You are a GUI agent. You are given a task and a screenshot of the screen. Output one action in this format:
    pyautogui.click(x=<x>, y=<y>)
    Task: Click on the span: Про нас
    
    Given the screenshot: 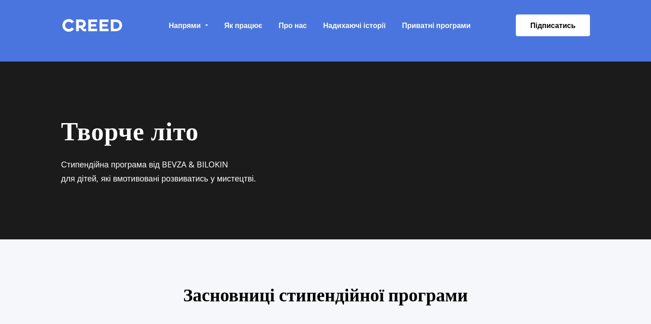 What is the action you would take?
    pyautogui.click(x=293, y=25)
    